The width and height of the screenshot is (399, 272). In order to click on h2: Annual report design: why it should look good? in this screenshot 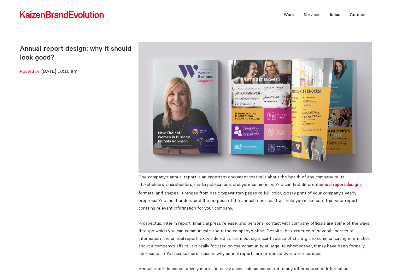, I will do `click(77, 54)`.